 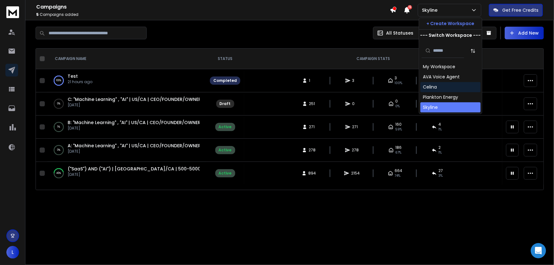 I want to click on span: L, so click(x=13, y=253).